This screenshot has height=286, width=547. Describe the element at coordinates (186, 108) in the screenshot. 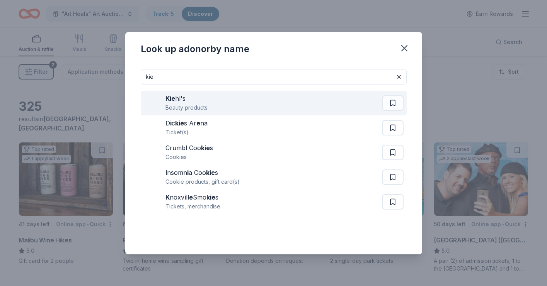

I see `div: Beauty products` at that location.